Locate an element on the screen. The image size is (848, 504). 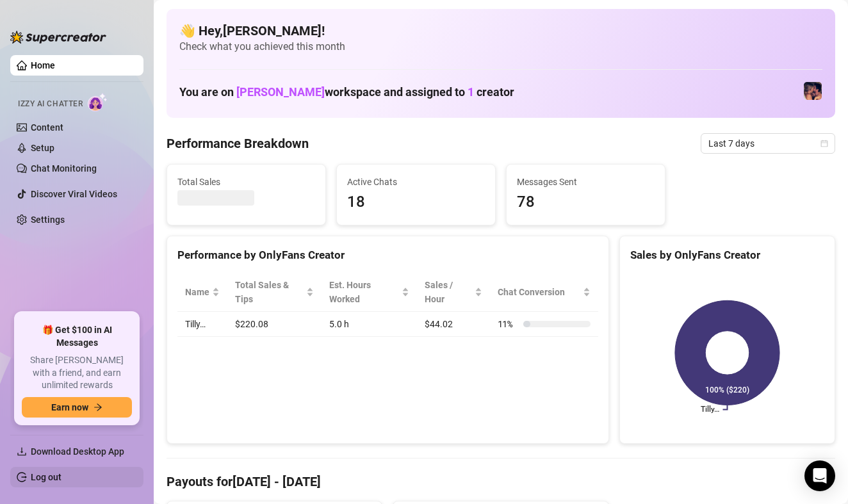
span: Earn now is located at coordinates (70, 407).